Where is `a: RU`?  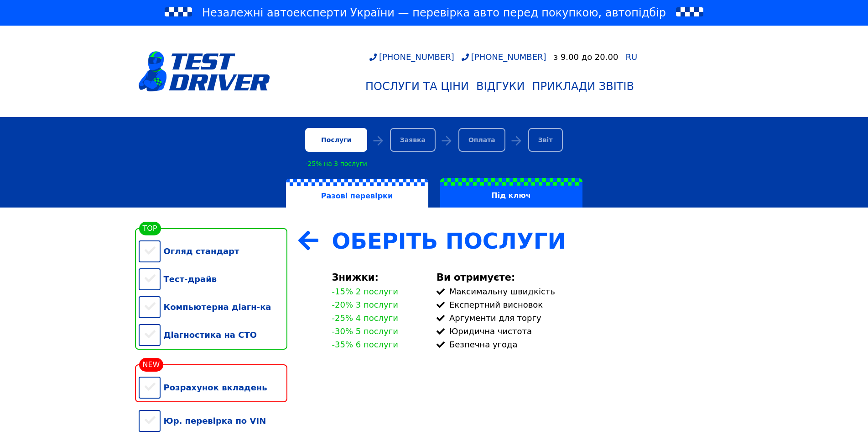
a: RU is located at coordinates (632, 57).